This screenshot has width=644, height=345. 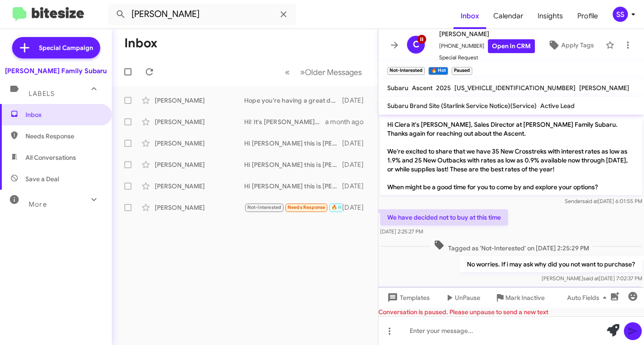 What do you see at coordinates (443, 88) in the screenshot?
I see `span: 2025` at bounding box center [443, 88].